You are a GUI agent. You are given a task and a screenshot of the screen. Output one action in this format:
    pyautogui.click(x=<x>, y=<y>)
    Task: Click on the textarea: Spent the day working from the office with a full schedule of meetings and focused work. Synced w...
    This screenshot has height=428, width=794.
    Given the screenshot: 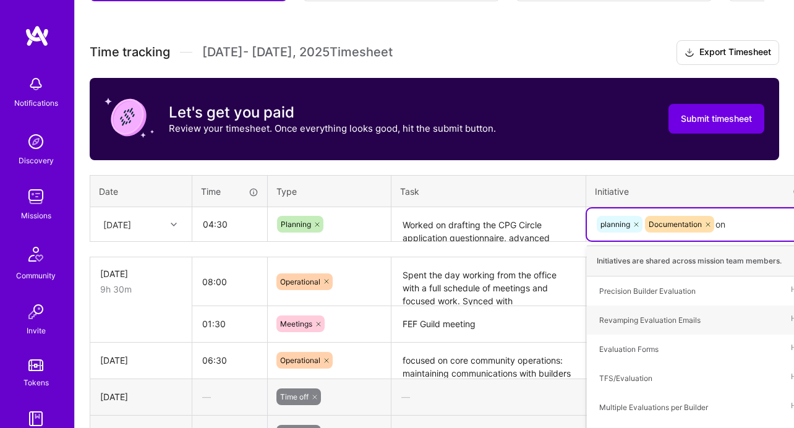 What is the action you would take?
    pyautogui.click(x=489, y=281)
    